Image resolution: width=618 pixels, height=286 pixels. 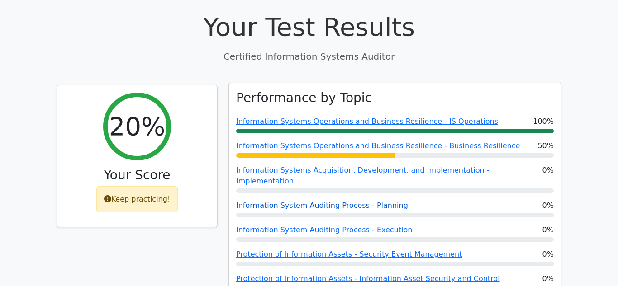 What do you see at coordinates (363, 176) in the screenshot?
I see `a: Information Systems Acquisition, Development, and Implementation - Implementation` at bounding box center [363, 176].